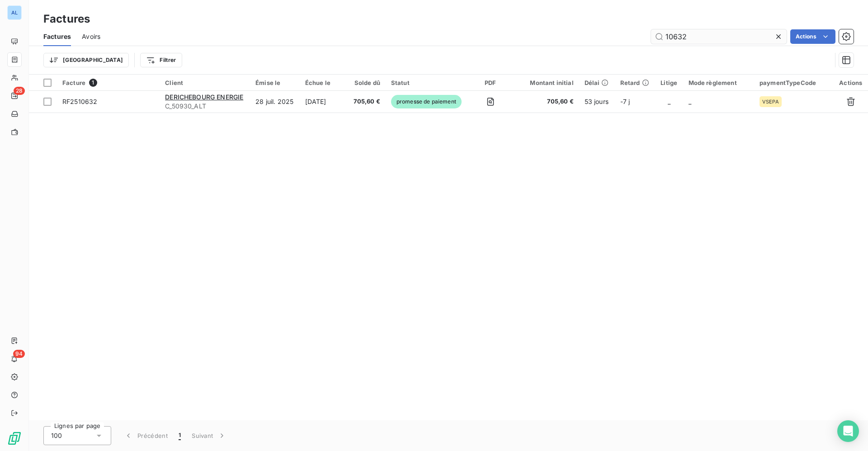 The width and height of the screenshot is (868, 451). I want to click on span: VSEPA, so click(770, 102).